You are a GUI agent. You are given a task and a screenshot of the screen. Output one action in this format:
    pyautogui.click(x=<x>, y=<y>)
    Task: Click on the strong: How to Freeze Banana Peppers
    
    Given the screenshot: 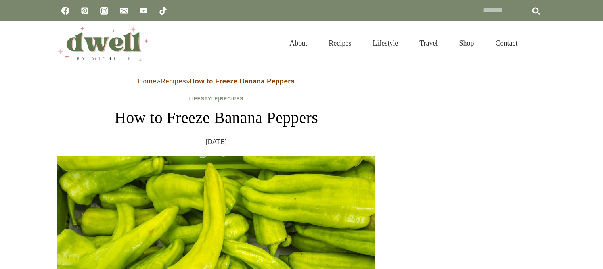 What is the action you would take?
    pyautogui.click(x=242, y=81)
    